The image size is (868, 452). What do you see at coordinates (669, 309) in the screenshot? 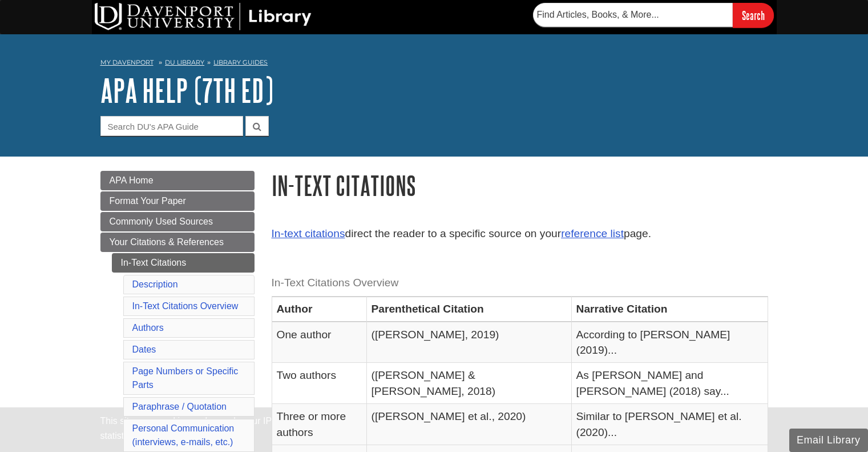
I see `th: Narrative Citation` at bounding box center [669, 309].